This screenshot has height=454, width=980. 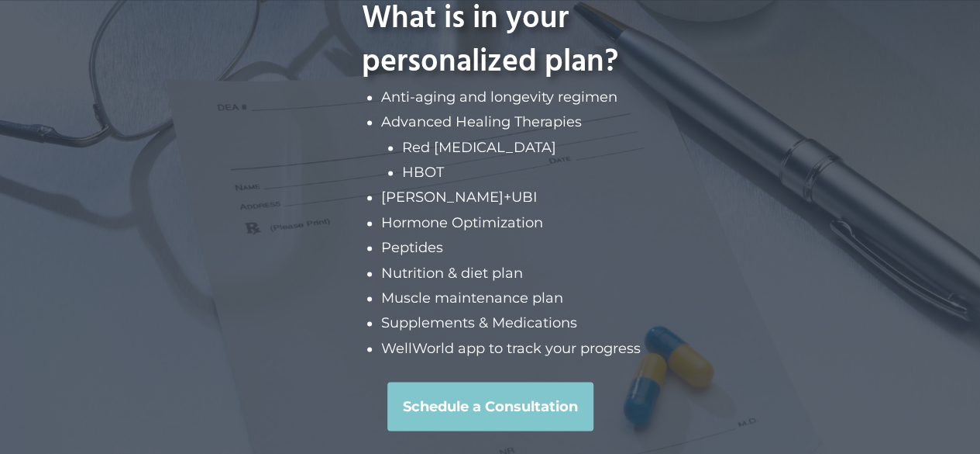 I want to click on li: Supplements & Medications, so click(x=510, y=322).